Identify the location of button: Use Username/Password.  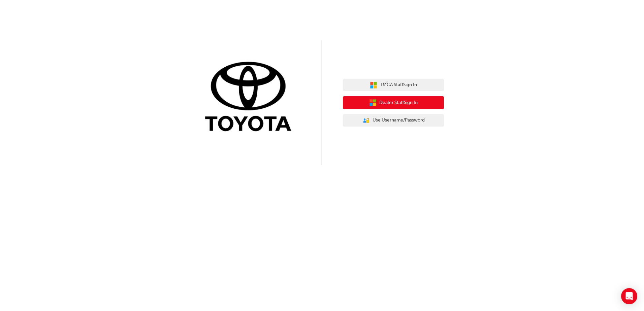
(393, 121).